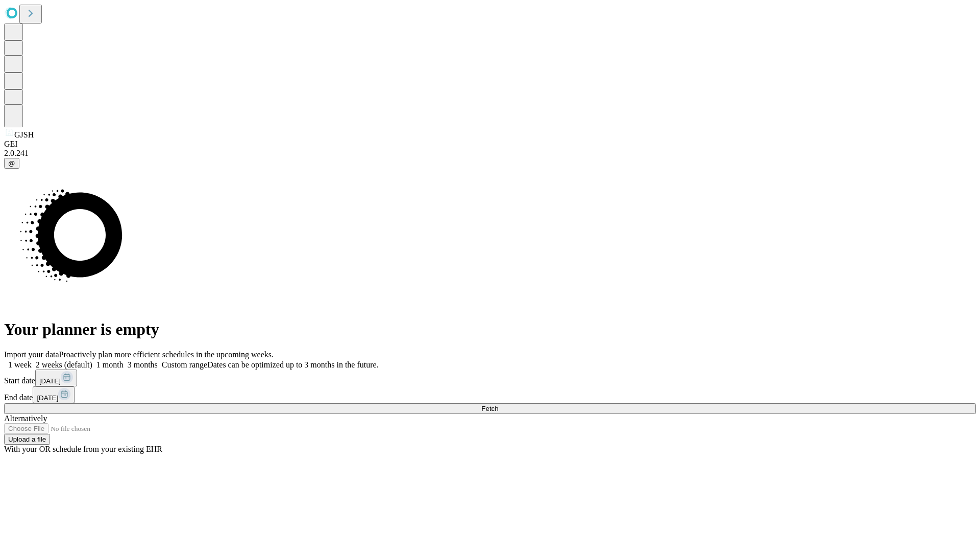  What do you see at coordinates (64, 364) in the screenshot?
I see `span: 2 weeks (default)` at bounding box center [64, 364].